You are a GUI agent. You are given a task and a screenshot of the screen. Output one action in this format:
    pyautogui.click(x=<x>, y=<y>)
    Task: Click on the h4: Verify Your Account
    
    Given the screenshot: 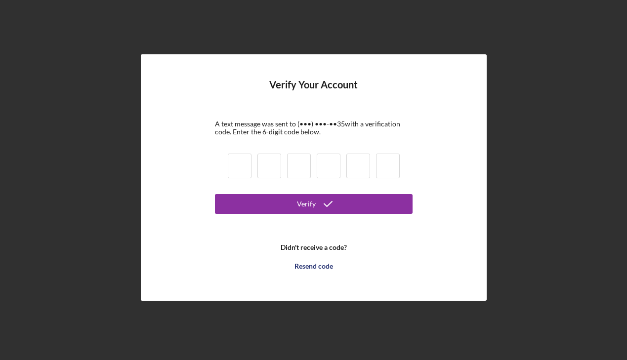 What is the action you would take?
    pyautogui.click(x=313, y=92)
    